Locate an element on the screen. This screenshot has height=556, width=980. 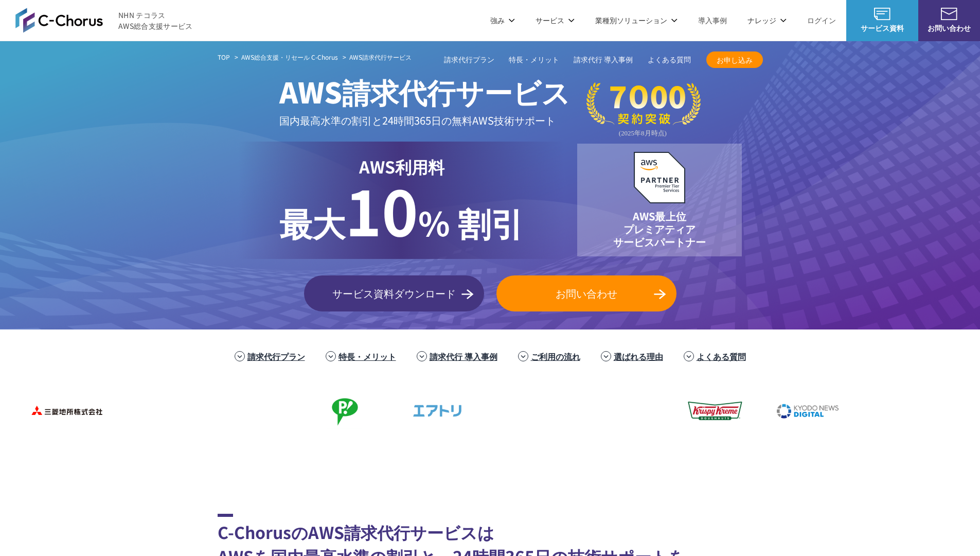
img: ファンコミュニケーションズ is located at coordinates (98, 462).